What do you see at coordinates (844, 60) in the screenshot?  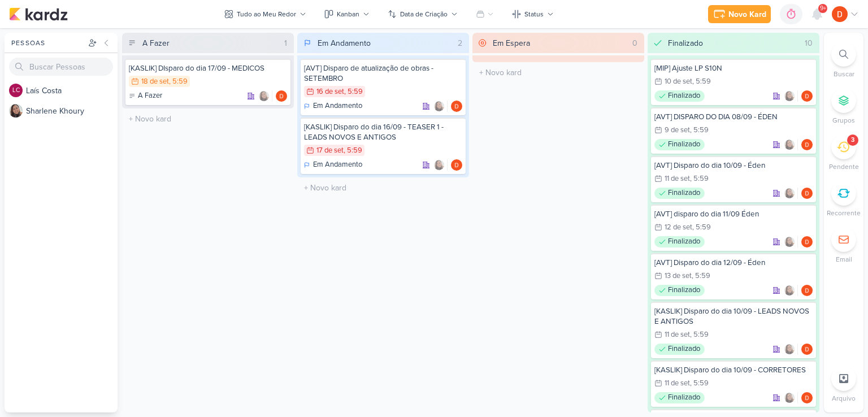 I see `li: Ctrl + F` at bounding box center [844, 60].